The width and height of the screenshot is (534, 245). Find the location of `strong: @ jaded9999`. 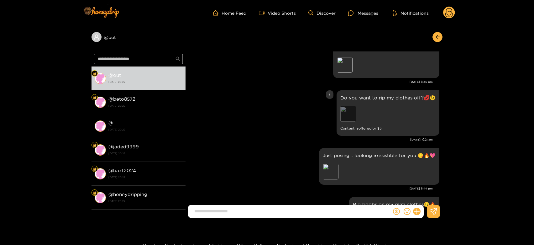

strong: @ jaded9999 is located at coordinates (124, 146).